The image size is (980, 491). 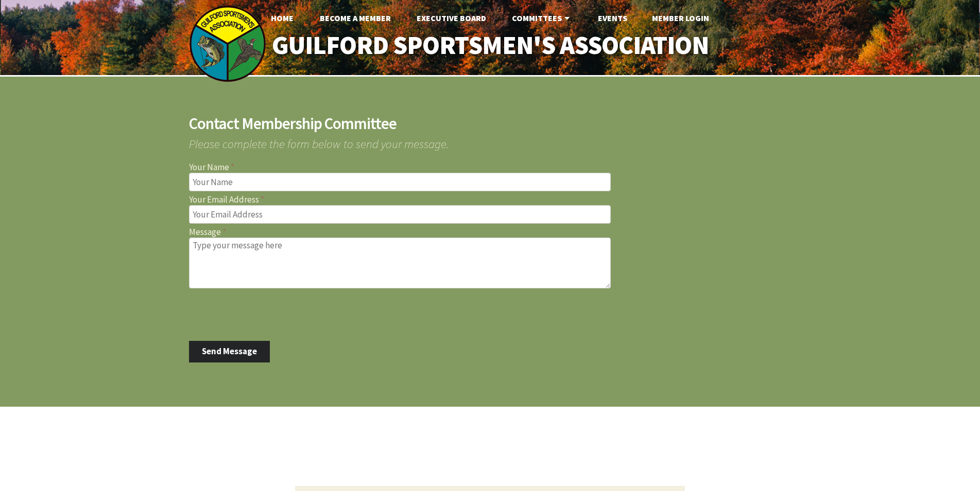 I want to click on a: Become A Member, so click(x=355, y=18).